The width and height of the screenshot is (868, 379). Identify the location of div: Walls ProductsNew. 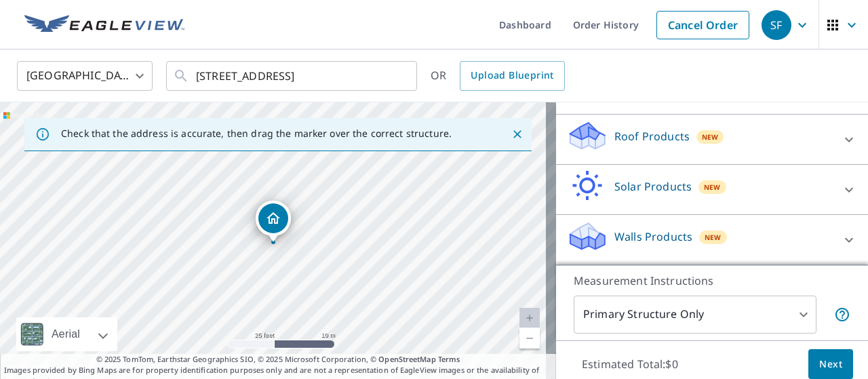
(712, 240).